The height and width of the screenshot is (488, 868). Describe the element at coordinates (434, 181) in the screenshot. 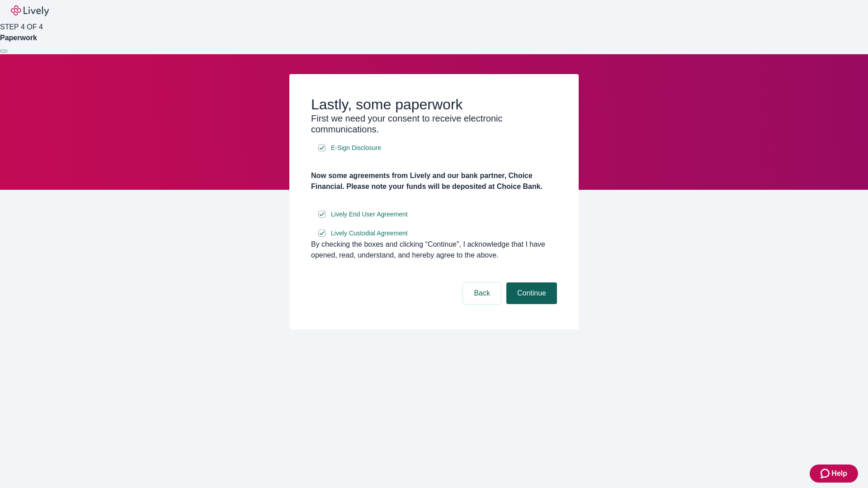

I see `h4: Now some agreements from Lively and our bank partner, Choice Financial. Please note your funds wi...` at that location.